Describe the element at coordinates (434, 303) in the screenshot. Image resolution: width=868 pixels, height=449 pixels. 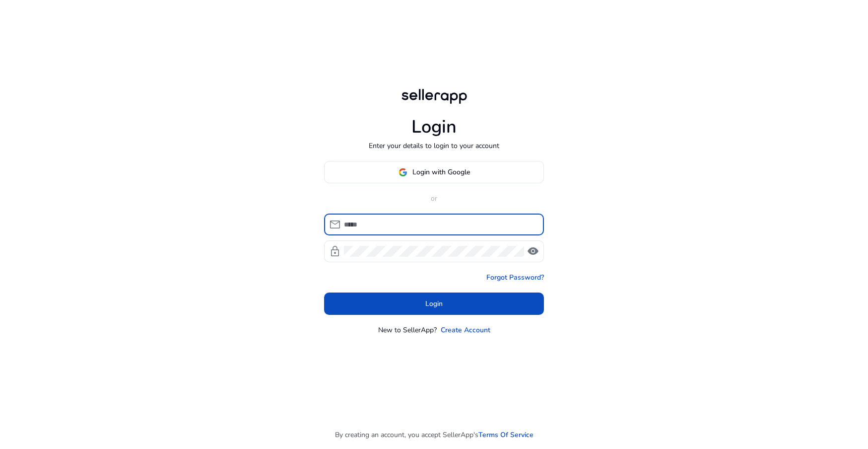
I see `button: Login` at that location.